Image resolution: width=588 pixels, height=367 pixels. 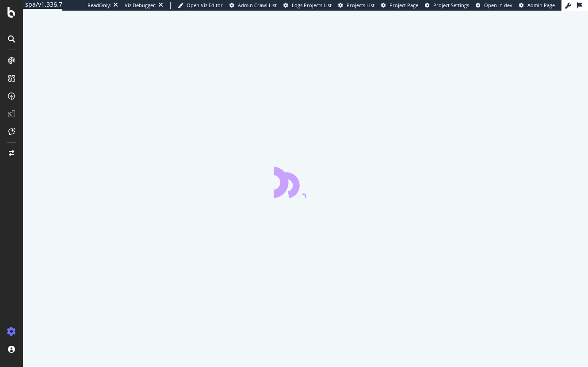 I want to click on span: Open in dev, so click(x=498, y=5).